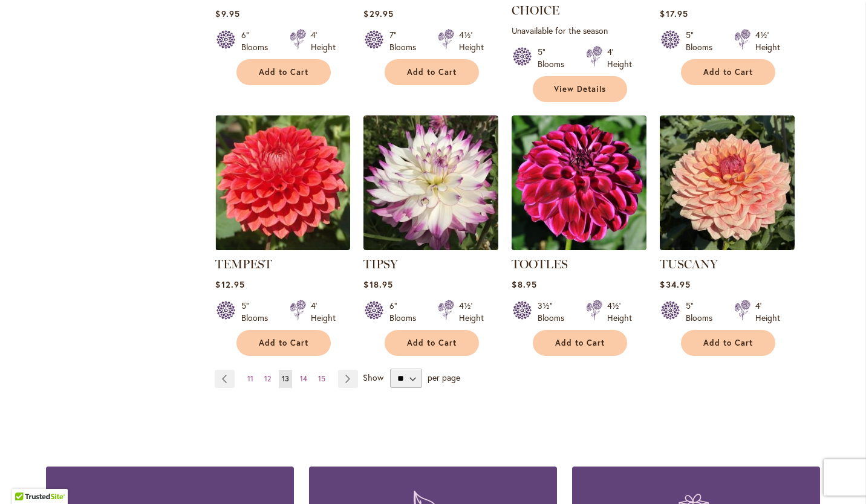  I want to click on span: $12.95, so click(229, 284).